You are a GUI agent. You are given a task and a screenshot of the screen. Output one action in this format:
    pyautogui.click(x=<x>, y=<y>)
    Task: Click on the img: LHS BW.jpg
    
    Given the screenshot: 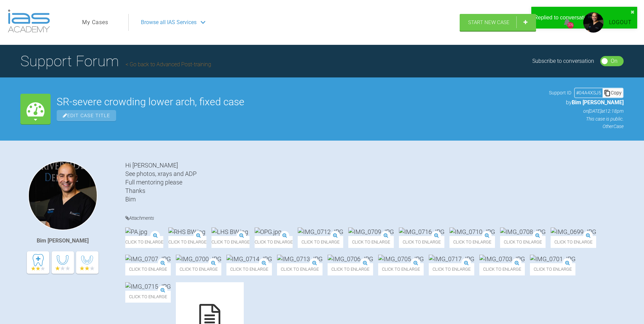 What is the action you would take?
    pyautogui.click(x=230, y=231)
    